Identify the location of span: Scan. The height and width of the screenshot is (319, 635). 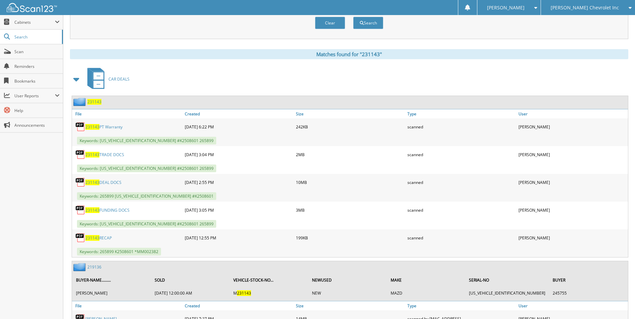
(37, 52).